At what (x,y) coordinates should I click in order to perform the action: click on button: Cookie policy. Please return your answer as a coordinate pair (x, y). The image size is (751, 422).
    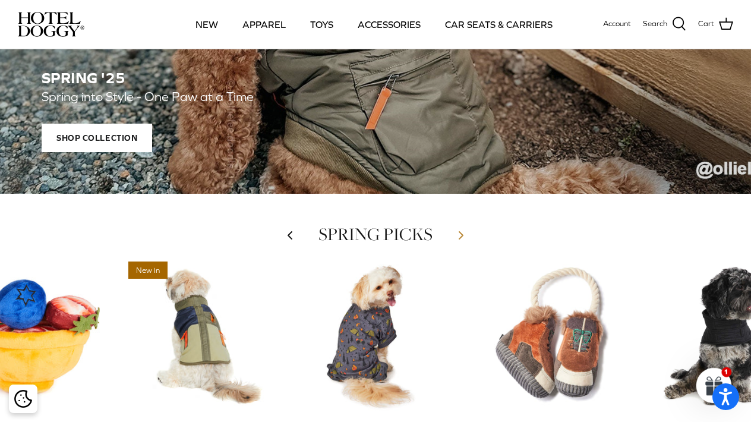
    Looking at the image, I should click on (23, 399).